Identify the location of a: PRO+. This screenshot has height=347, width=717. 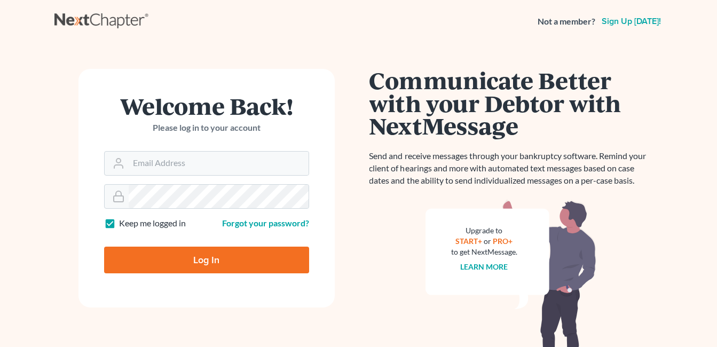
(503, 241).